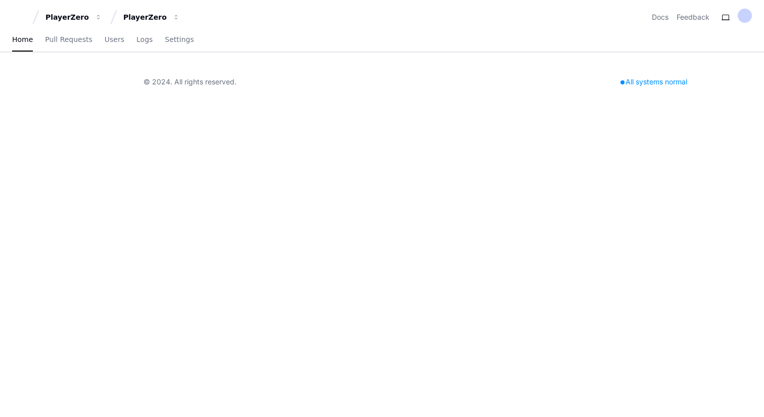 The image size is (764, 417). I want to click on span: Users, so click(114, 39).